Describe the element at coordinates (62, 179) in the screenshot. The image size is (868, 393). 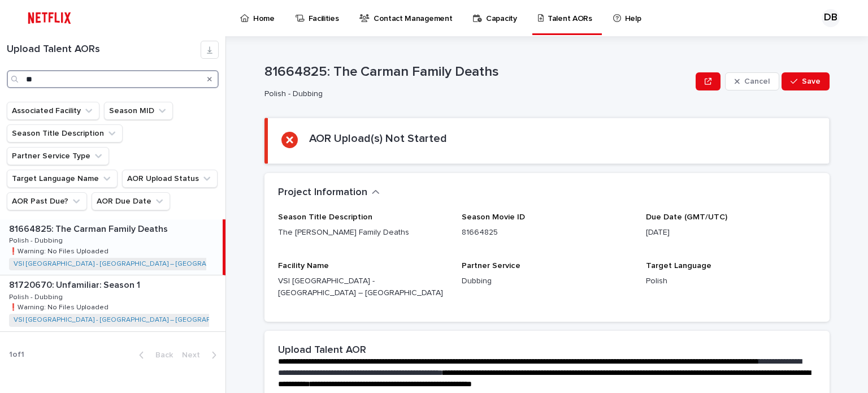
I see `button: Target Language Name` at that location.